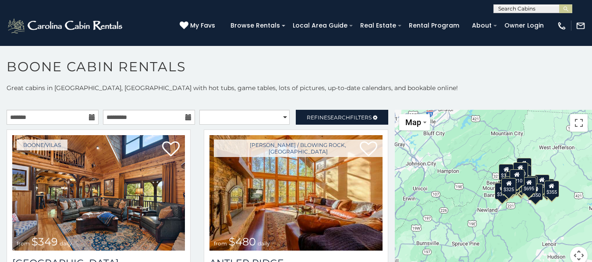 The image size is (592, 262). What do you see at coordinates (552, 189) in the screenshot?
I see `div: $355` at bounding box center [552, 189].